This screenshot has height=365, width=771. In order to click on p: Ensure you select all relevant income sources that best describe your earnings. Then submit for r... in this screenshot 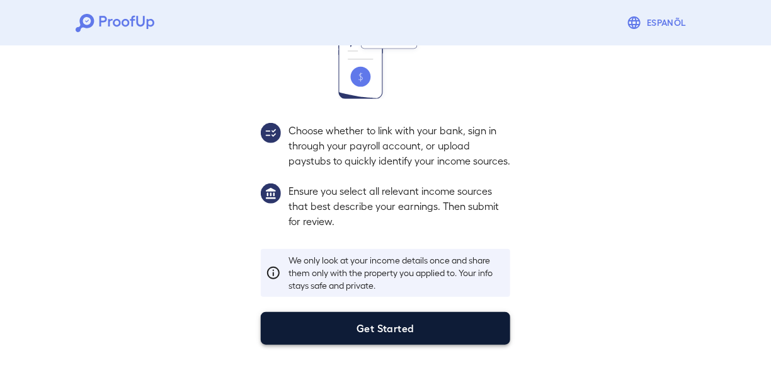, I will do `click(399, 206)`.